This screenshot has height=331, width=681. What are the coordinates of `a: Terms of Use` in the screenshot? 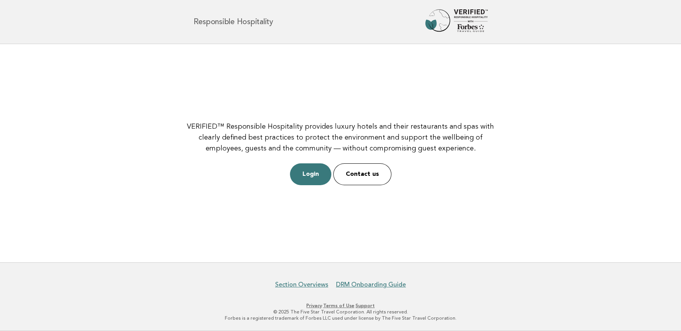 It's located at (339, 306).